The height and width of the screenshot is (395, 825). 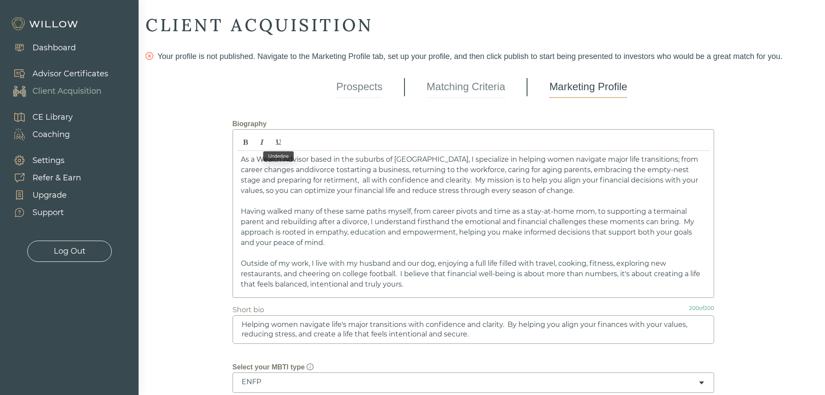 I want to click on a: Matching Criteria, so click(x=466, y=87).